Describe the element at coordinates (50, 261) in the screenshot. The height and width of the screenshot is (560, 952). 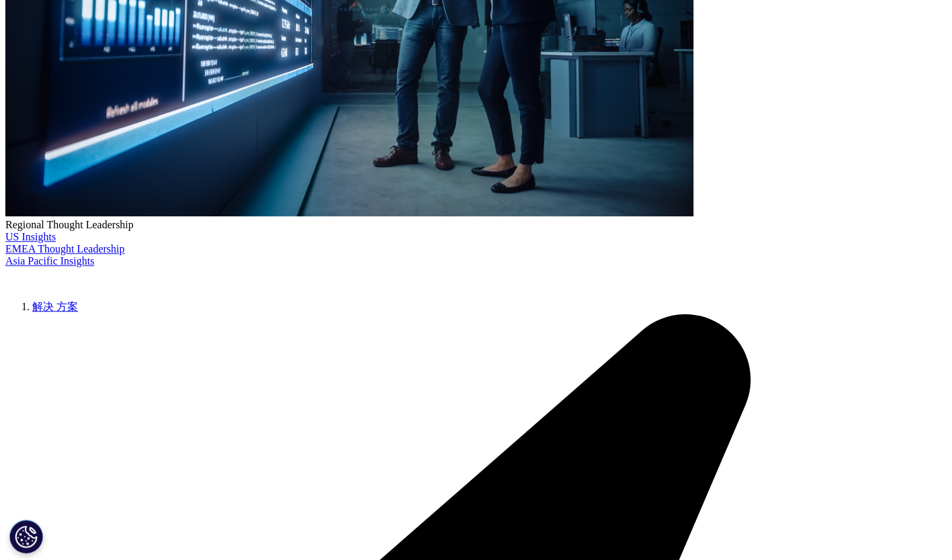
I see `span: Asia Pacific Insights` at that location.